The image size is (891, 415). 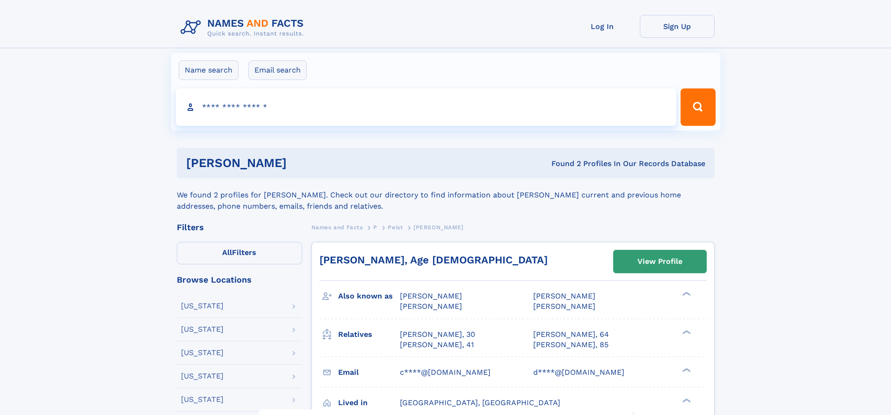 What do you see at coordinates (227, 252) in the screenshot?
I see `span: All` at bounding box center [227, 252].